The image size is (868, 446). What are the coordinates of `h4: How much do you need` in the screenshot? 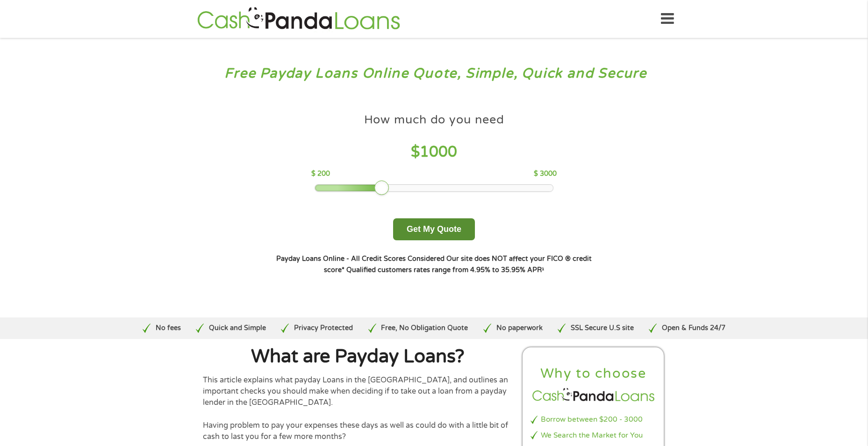 It's located at (434, 120).